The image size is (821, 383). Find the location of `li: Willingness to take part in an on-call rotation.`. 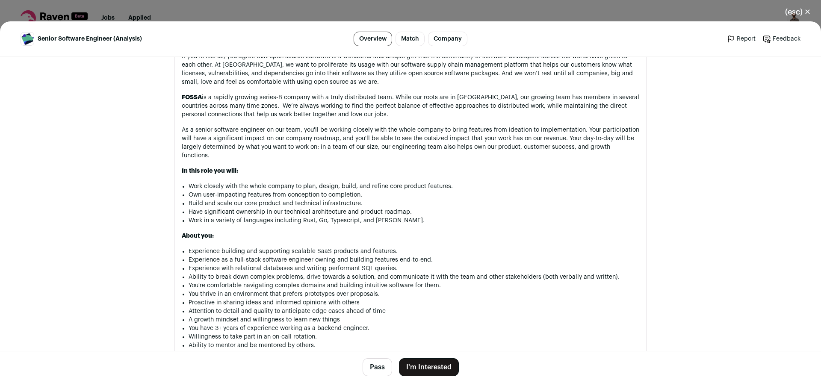

li: Willingness to take part in an on-call rotation. is located at coordinates (414, 337).